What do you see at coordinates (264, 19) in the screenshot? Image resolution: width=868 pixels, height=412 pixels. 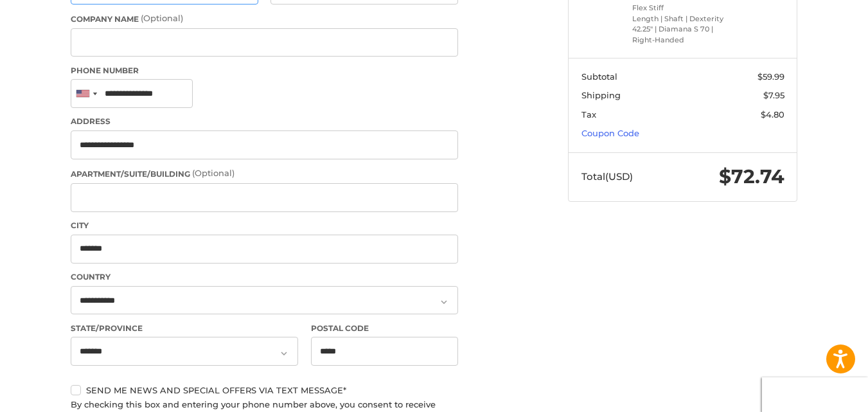 I see `label: Company Name` at bounding box center [264, 19].